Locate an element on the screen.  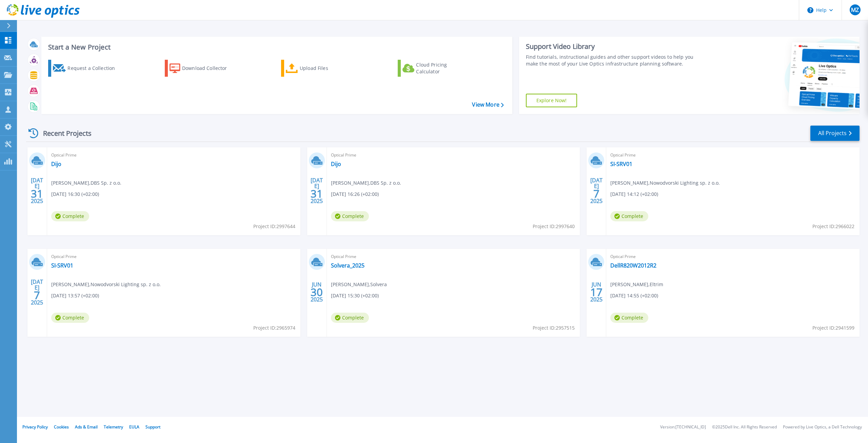
div: Find tutorials, instructional guides and other support videos to help you make the most of your L... is located at coordinates (613, 60).